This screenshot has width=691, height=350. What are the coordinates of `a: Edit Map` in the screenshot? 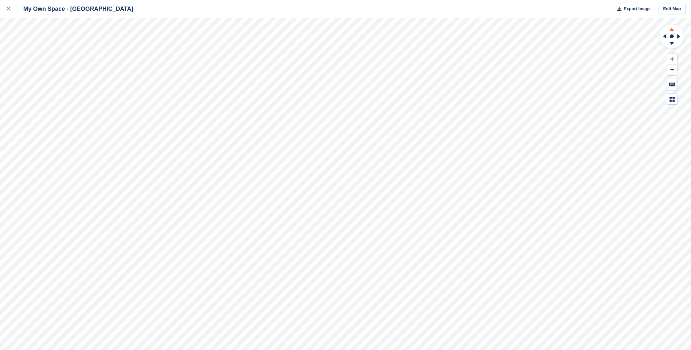 It's located at (673, 9).